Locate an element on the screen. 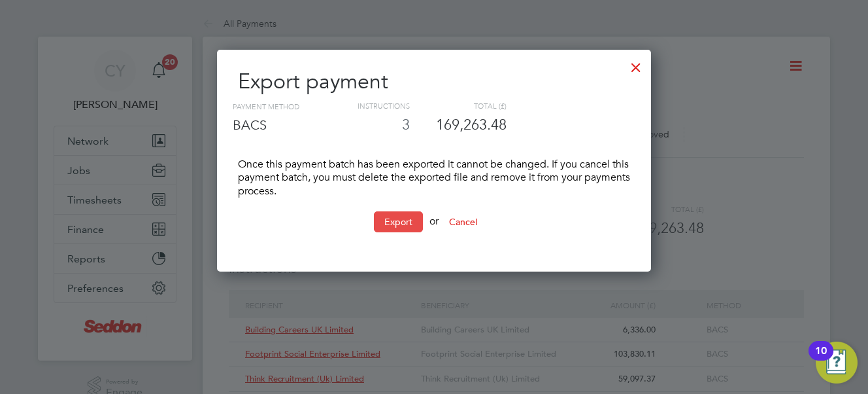 Image resolution: width=868 pixels, height=394 pixels. div: 10 is located at coordinates (820, 359).